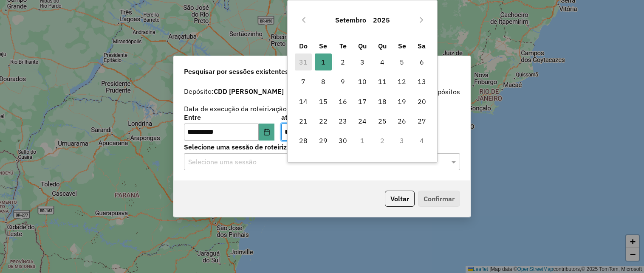  I want to click on span: 3, so click(362, 62).